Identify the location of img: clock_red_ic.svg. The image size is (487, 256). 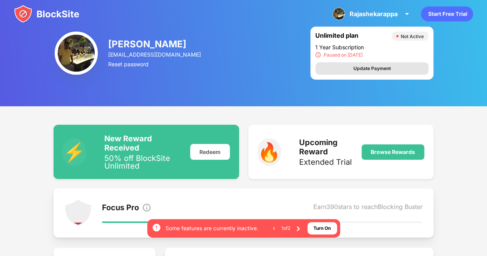
(318, 55).